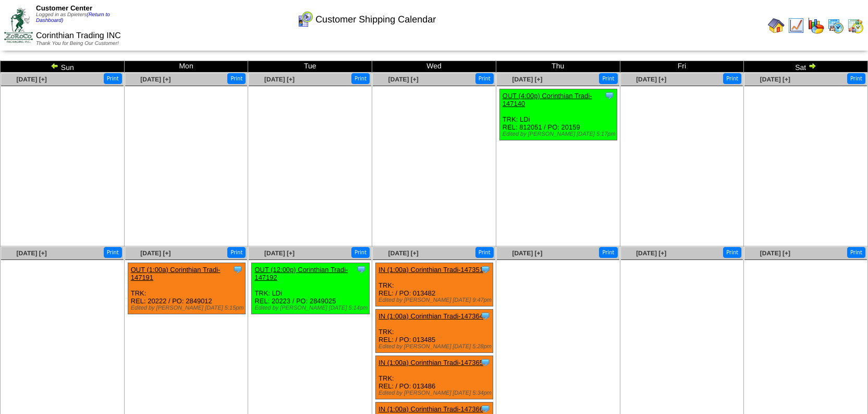 This screenshot has height=414, width=868. I want to click on img: ZoRoCo_Logo(Green%26Foil)%20jpg.webp, so click(18, 25).